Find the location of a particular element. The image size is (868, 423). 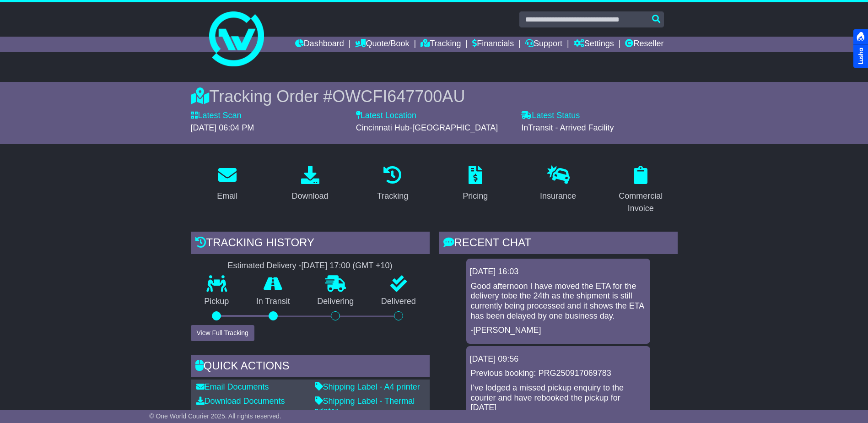

a: Download is located at coordinates (310, 184).